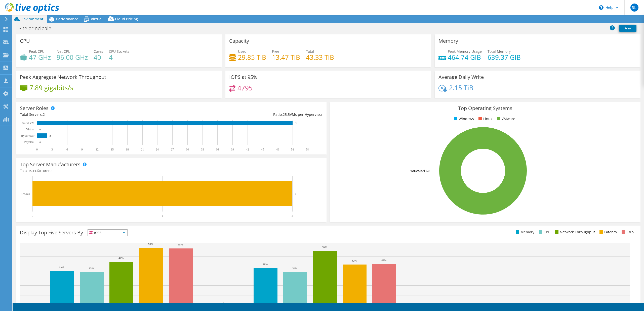 The image size is (644, 311). What do you see at coordinates (424, 170) in the screenshot?
I see `tspan: ESXi 7.0` at bounding box center [424, 170].